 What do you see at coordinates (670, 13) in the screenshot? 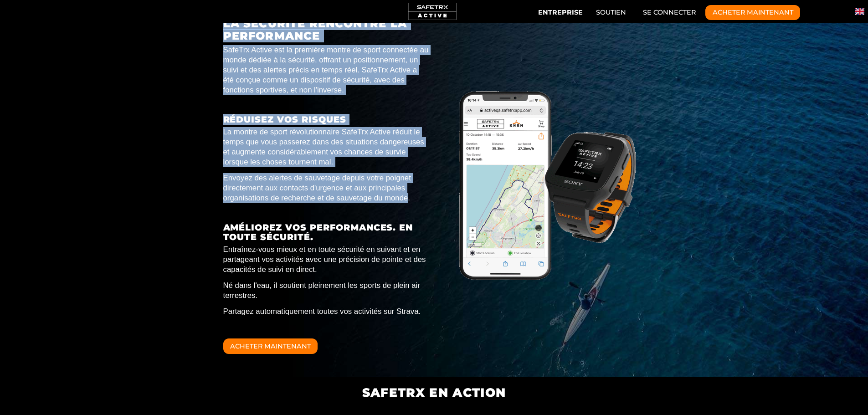
I see `font: Se connecter` at bounding box center [670, 13].